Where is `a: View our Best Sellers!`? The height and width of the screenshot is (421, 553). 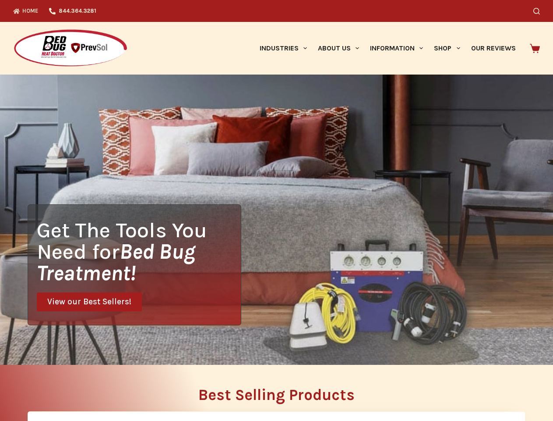 a: View our Best Sellers! is located at coordinates (89, 301).